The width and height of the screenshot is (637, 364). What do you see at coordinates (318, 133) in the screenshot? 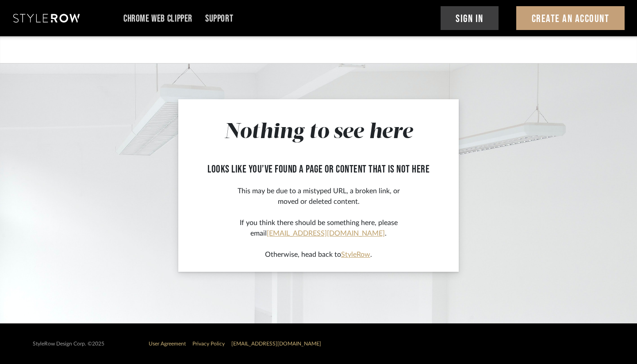
I see `h1: Nothing to see here` at bounding box center [318, 133].